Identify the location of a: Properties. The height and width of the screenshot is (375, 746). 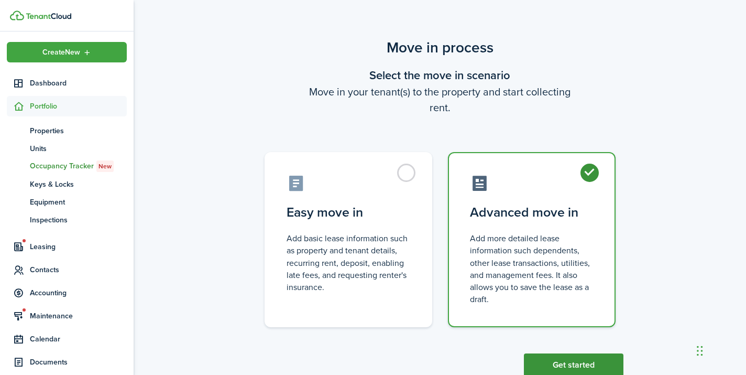
(67, 130).